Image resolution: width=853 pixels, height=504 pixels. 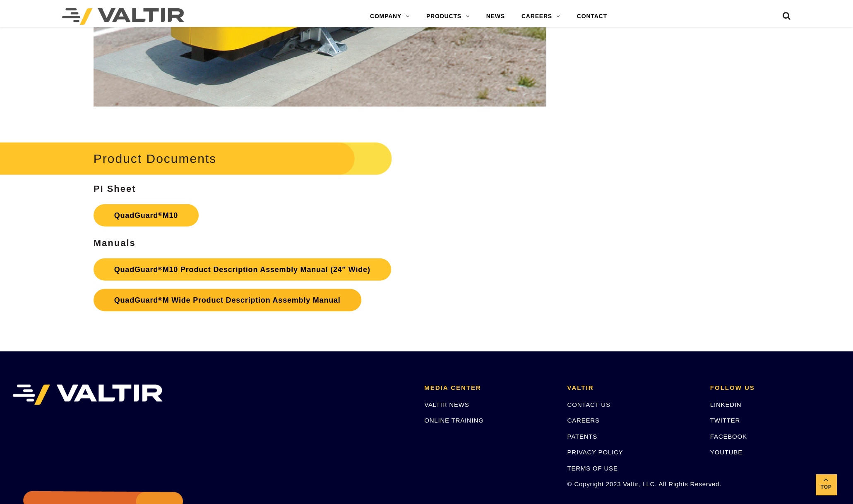 What do you see at coordinates (775, 388) in the screenshot?
I see `h2: FOLLOW US` at bounding box center [775, 388].